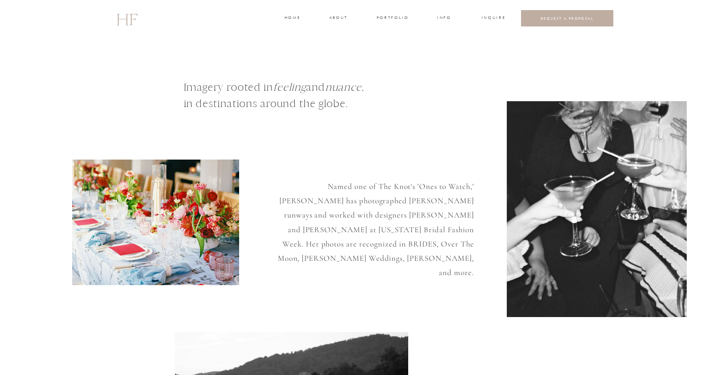 This screenshot has width=722, height=375. What do you see at coordinates (297, 101) in the screenshot?
I see `h1: Imagery rooted in and , in destinations around the globe.` at bounding box center [297, 101].